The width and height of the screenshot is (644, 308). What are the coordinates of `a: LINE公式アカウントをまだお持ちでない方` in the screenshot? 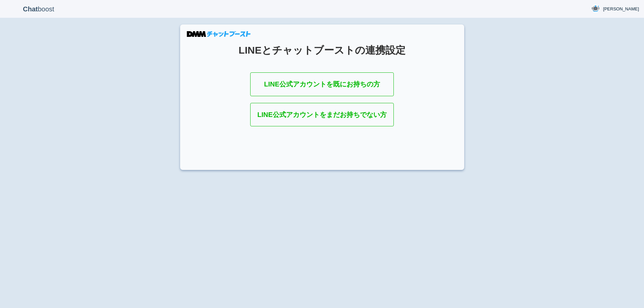 It's located at (322, 114).